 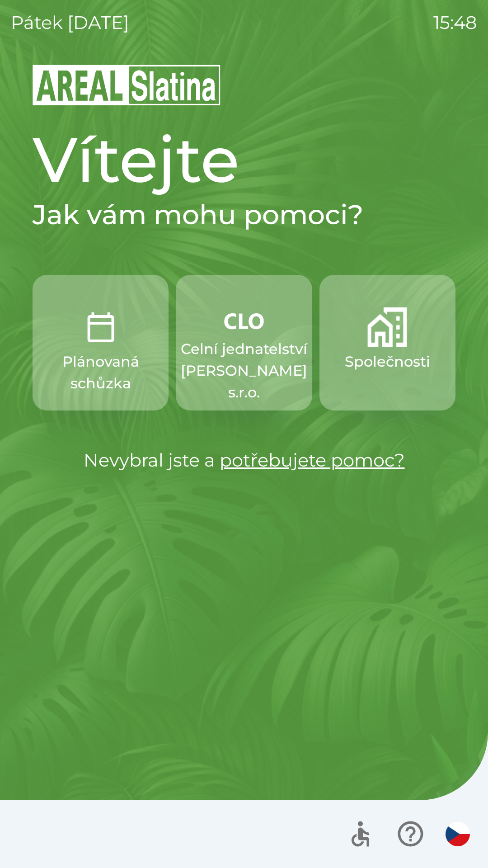 What do you see at coordinates (387, 327) in the screenshot?
I see `img: 58b4041c-2a13-40f9-aad2-b58ace873f8c.png` at bounding box center [387, 327].